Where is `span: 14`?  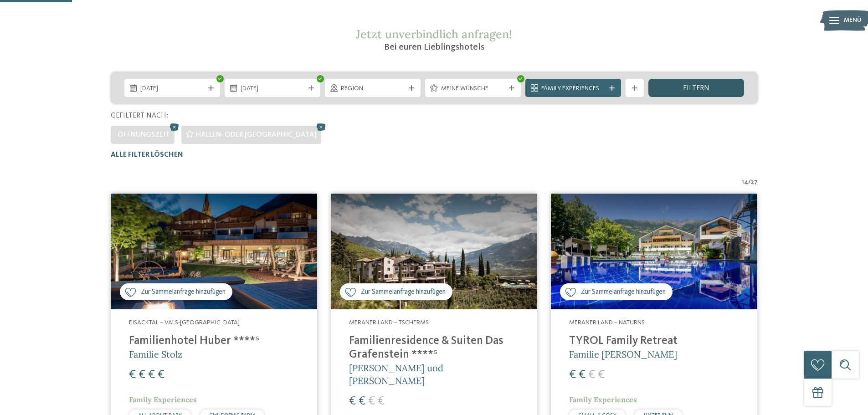 span: 14 is located at coordinates (745, 182).